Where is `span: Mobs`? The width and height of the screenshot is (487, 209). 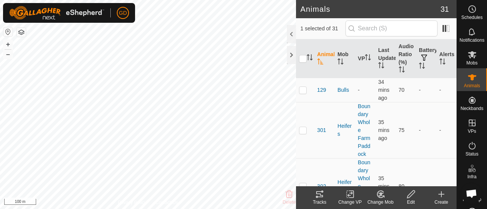
span: Mobs is located at coordinates (471, 63).